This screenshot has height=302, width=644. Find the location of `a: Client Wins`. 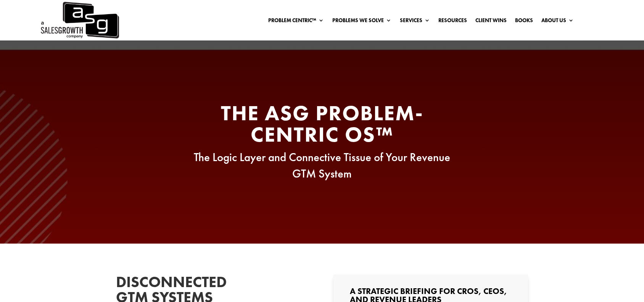

a: Client Wins is located at coordinates (491, 22).